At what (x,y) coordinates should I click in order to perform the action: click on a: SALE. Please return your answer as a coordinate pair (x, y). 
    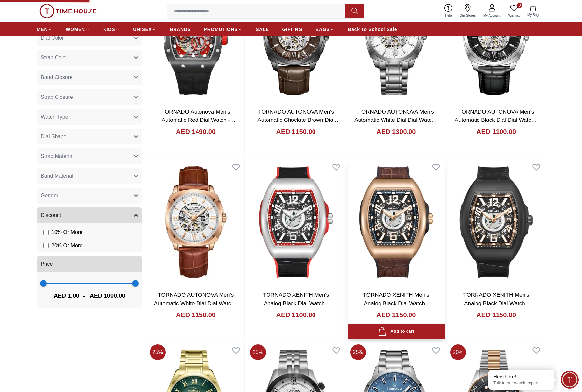
    Looking at the image, I should click on (262, 29).